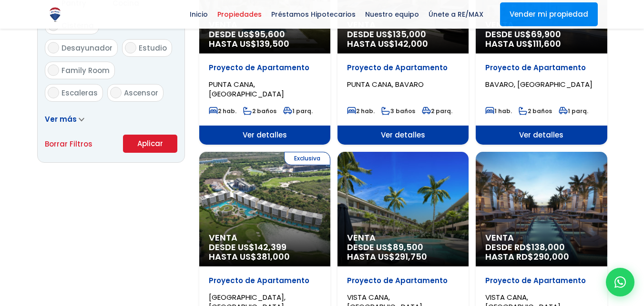  What do you see at coordinates (307, 159) in the screenshot?
I see `span: Exclusiva` at bounding box center [307, 159].